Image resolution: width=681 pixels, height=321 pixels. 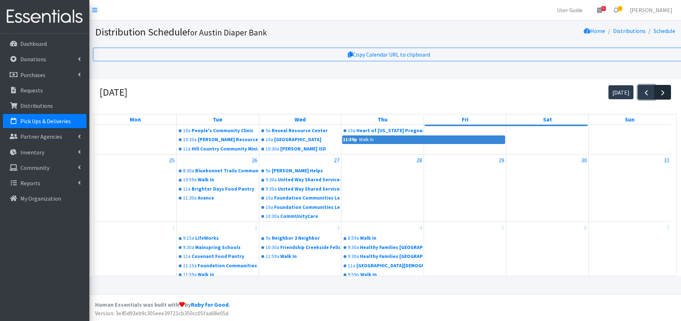 What do you see at coordinates (309, 180) in the screenshot?
I see `div: United Way Shared Services` at bounding box center [309, 180].